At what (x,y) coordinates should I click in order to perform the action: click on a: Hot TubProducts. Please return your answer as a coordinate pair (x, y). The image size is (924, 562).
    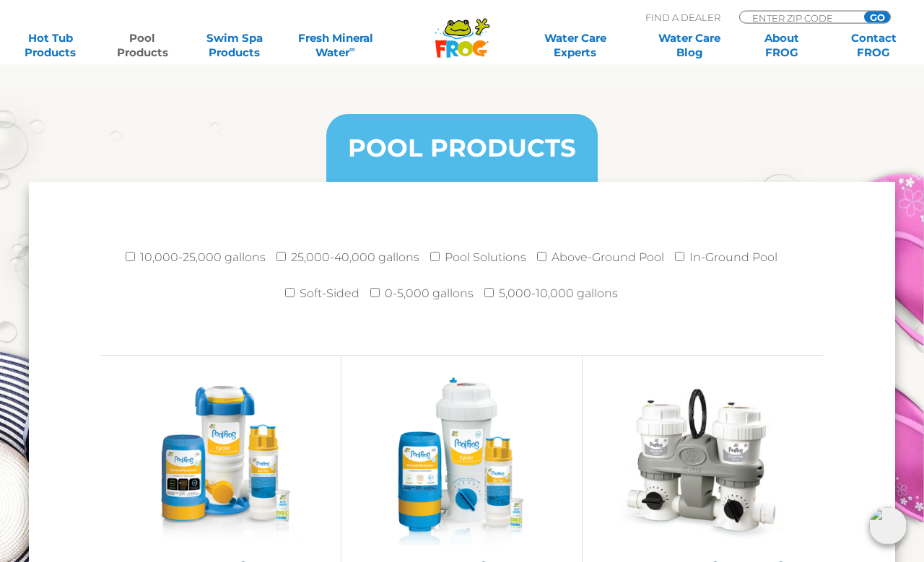
    Looking at the image, I should click on (50, 45).